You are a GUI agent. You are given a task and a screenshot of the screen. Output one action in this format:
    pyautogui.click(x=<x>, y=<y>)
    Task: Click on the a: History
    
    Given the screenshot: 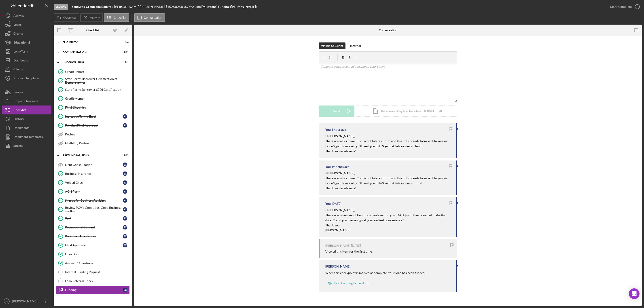 What is the action you would take?
    pyautogui.click(x=27, y=119)
    